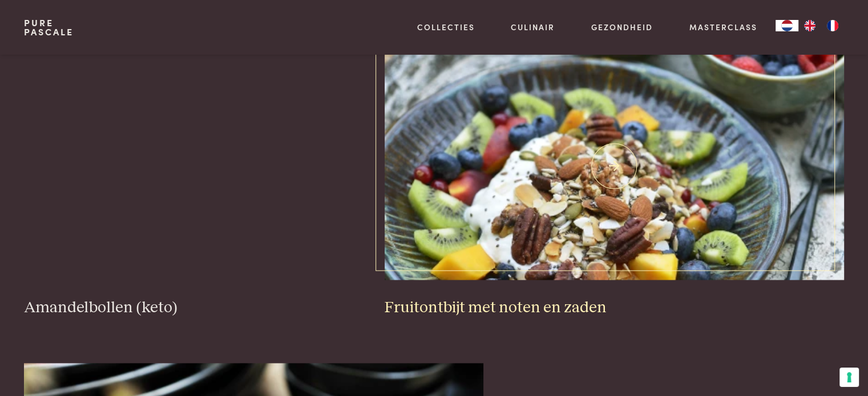  I want to click on a: NL, so click(787, 26).